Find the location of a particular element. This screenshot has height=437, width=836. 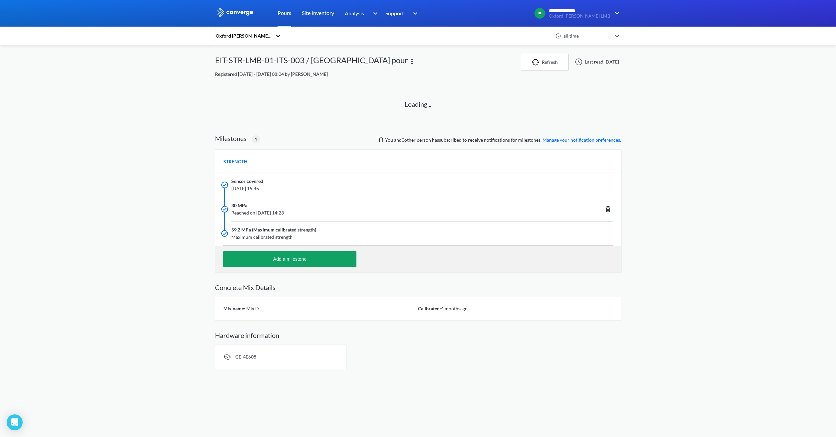

span: 4 months ago is located at coordinates (454, 309).